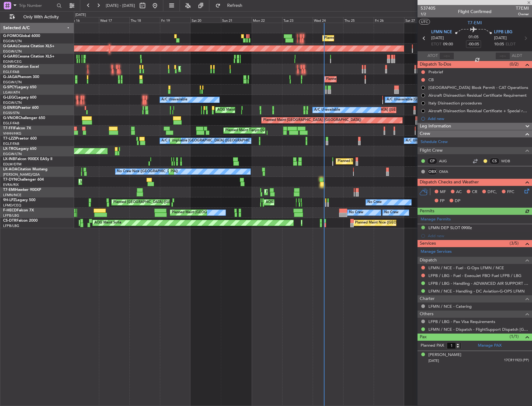 Image resolution: width=532 pixels, height=406 pixels. What do you see at coordinates (419, 20) in the screenshot?
I see `div: Sat 27` at bounding box center [419, 20].